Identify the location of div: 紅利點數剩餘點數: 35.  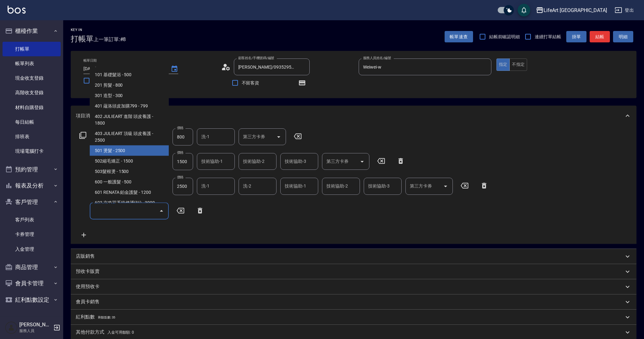
(354, 317).